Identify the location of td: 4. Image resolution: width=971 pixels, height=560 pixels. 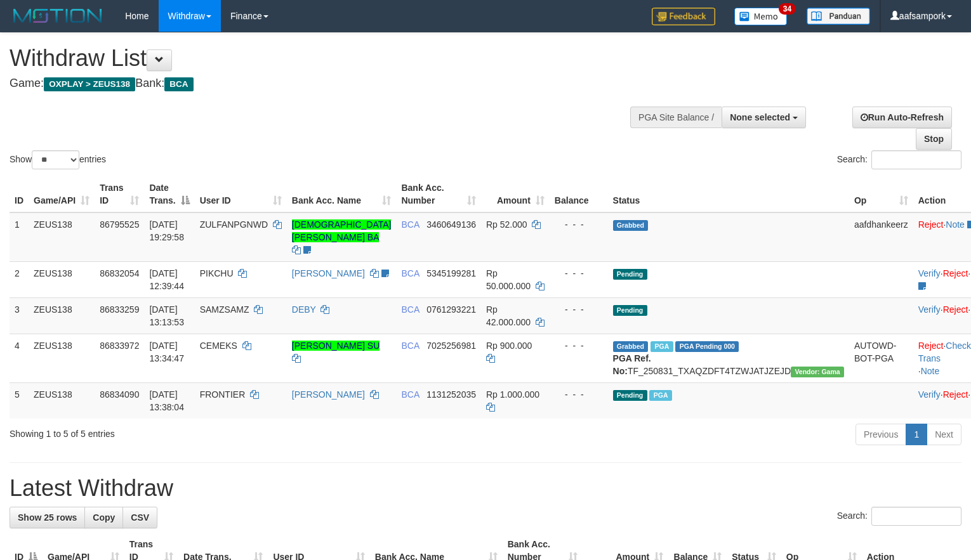
(19, 357).